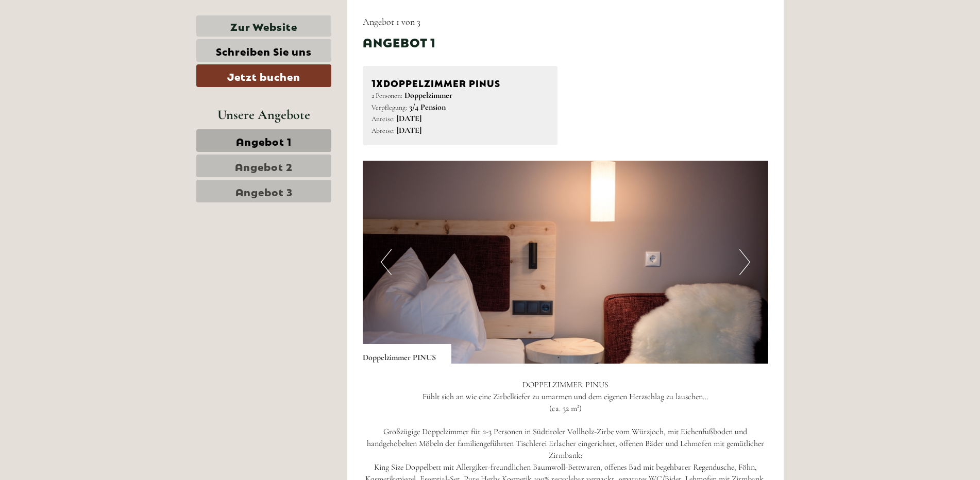  Describe the element at coordinates (383, 131) in the screenshot. I see `small: Abreise:` at that location.